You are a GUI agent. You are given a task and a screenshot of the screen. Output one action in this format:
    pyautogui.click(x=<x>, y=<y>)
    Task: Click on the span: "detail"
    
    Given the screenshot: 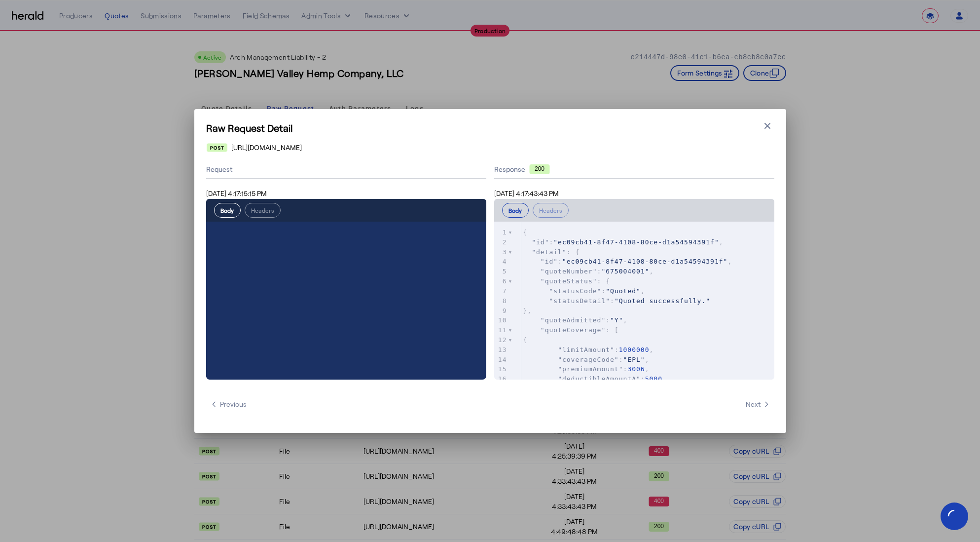 What is the action you would take?
    pyautogui.click(x=550, y=252)
    